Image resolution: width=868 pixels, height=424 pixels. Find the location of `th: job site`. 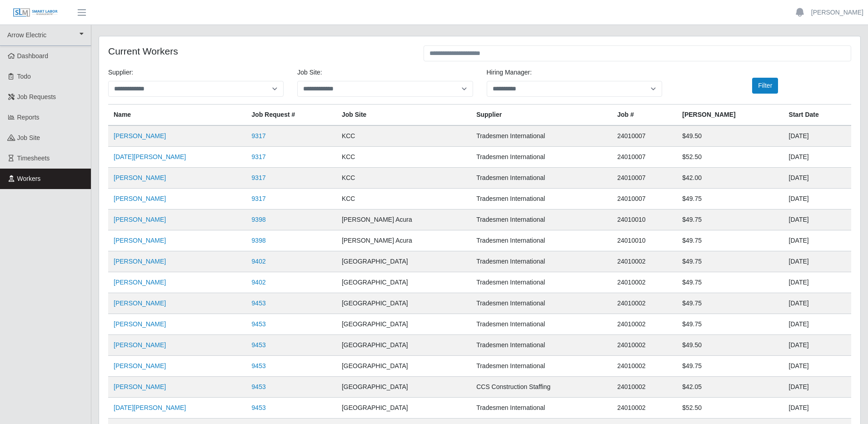

th: job site is located at coordinates (403, 115).